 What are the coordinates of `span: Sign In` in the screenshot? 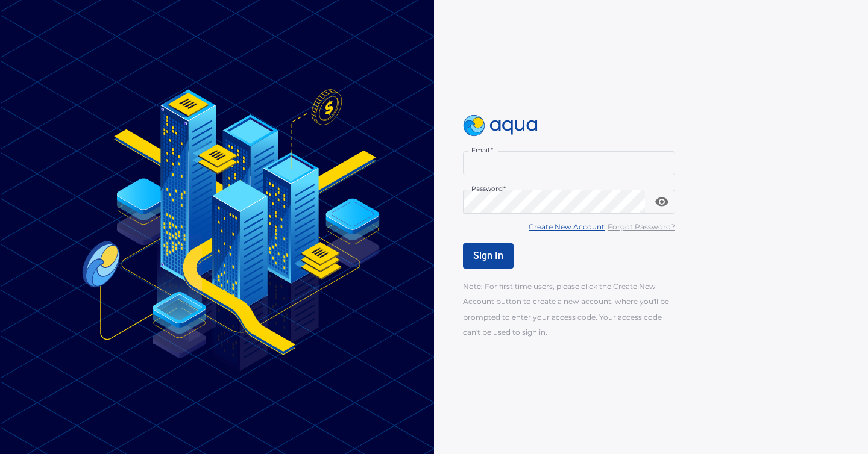 It's located at (489, 256).